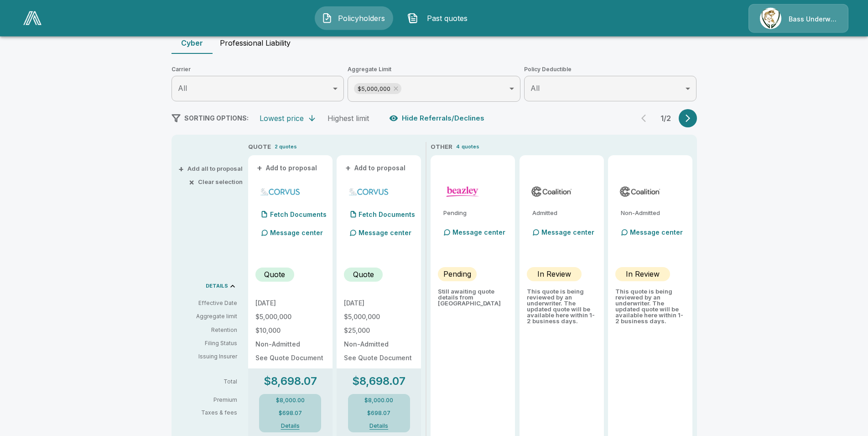 The height and width of the screenshot is (436, 868). Describe the element at coordinates (290, 331) in the screenshot. I see `p: $10,000` at that location.